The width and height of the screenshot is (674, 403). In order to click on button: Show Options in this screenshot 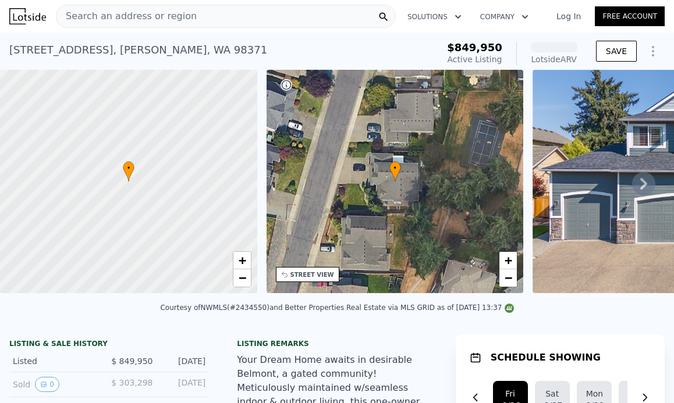, I will do `click(653, 51)`.